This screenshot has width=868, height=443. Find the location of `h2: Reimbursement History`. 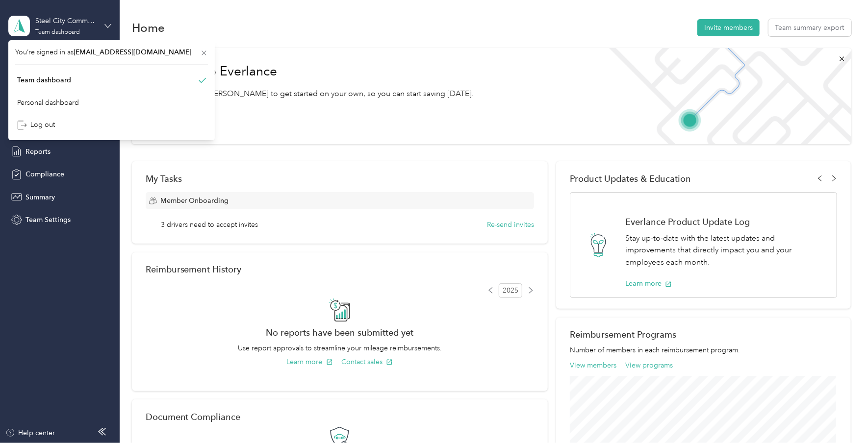

h2: Reimbursement History is located at coordinates (194, 269).